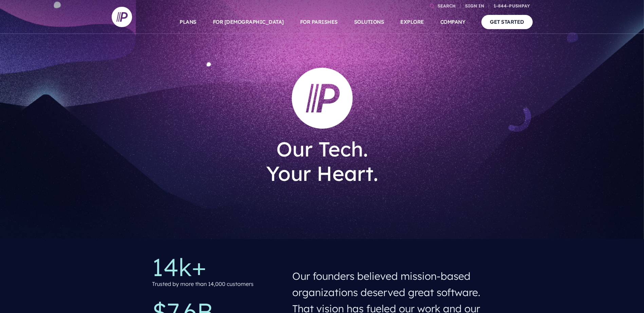  What do you see at coordinates (507, 21) in the screenshot?
I see `a: GET STARTED` at bounding box center [507, 21].